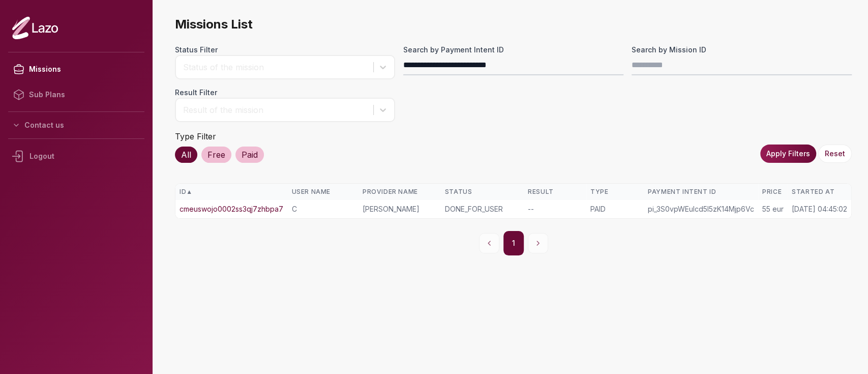  Describe the element at coordinates (774, 209) in the screenshot. I see `div: 55 eur` at that location.